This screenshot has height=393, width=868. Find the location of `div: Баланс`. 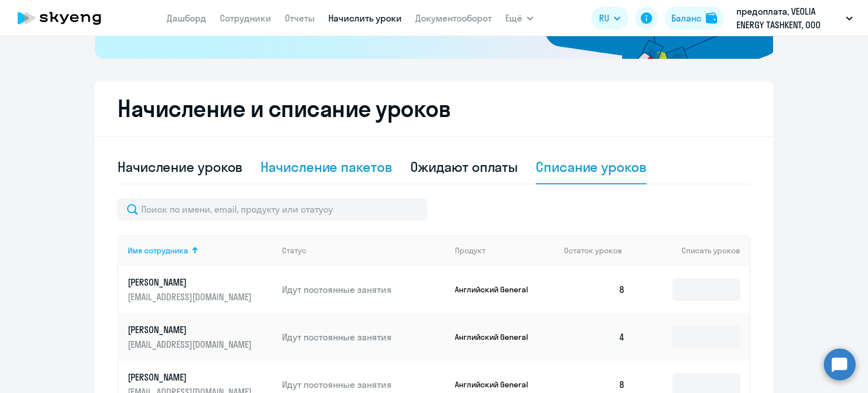

div: Баланс is located at coordinates (686, 18).